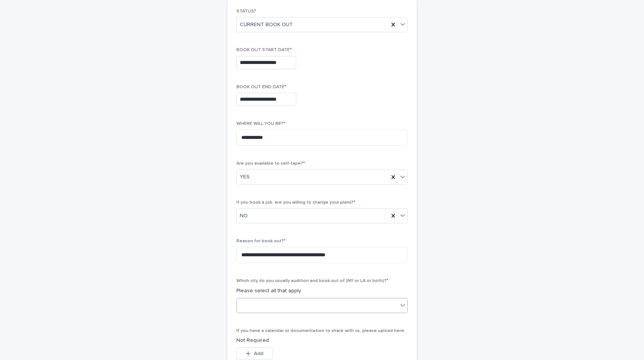  What do you see at coordinates (246, 11) in the screenshot?
I see `span: STATUS` at bounding box center [246, 11].